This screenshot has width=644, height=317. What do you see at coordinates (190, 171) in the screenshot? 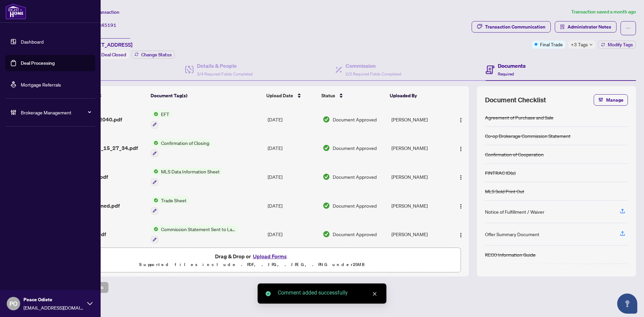
I see `span: MLS Data Information Sheet` at bounding box center [190, 171].